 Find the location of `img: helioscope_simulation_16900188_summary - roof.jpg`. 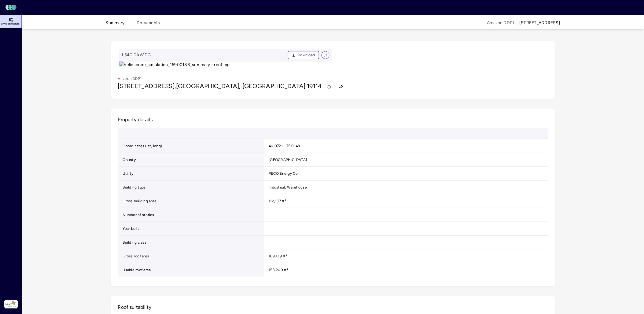

img: helioscope_simulation_16900188_summary - roof.jpg is located at coordinates (226, 65).